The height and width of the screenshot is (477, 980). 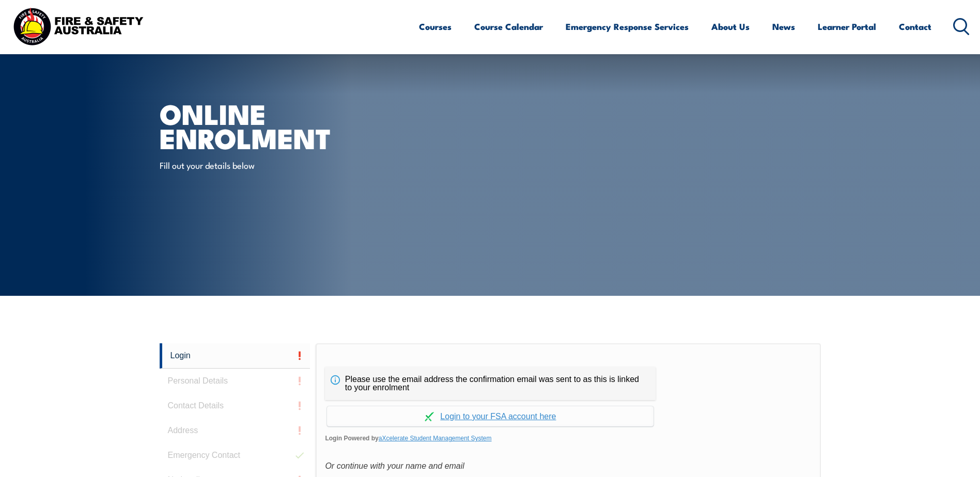 I want to click on a: Login, so click(x=235, y=356).